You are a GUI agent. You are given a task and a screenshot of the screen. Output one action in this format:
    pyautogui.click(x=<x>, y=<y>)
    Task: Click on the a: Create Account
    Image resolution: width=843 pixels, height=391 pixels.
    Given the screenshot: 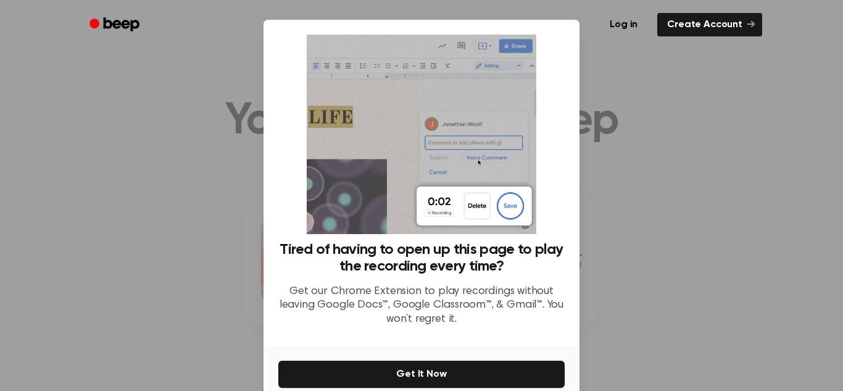 What is the action you would take?
    pyautogui.click(x=710, y=25)
    